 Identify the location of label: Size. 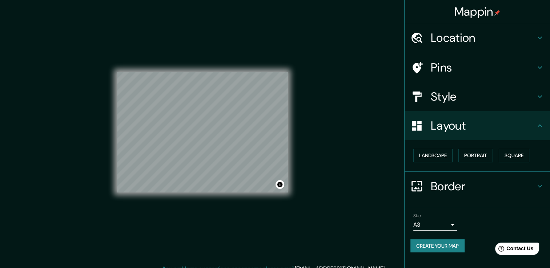
(417, 216).